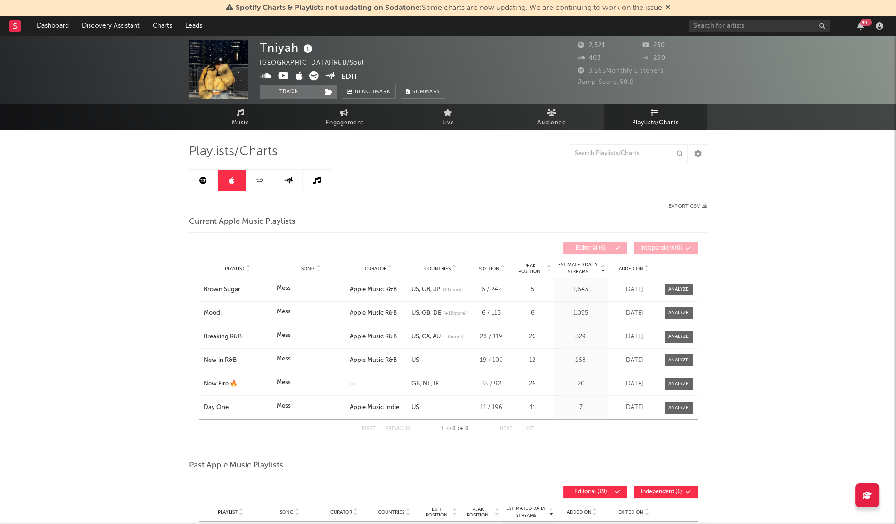 The width and height of the screenshot is (896, 524). I want to click on div: New Fire 🔥, so click(238, 384).